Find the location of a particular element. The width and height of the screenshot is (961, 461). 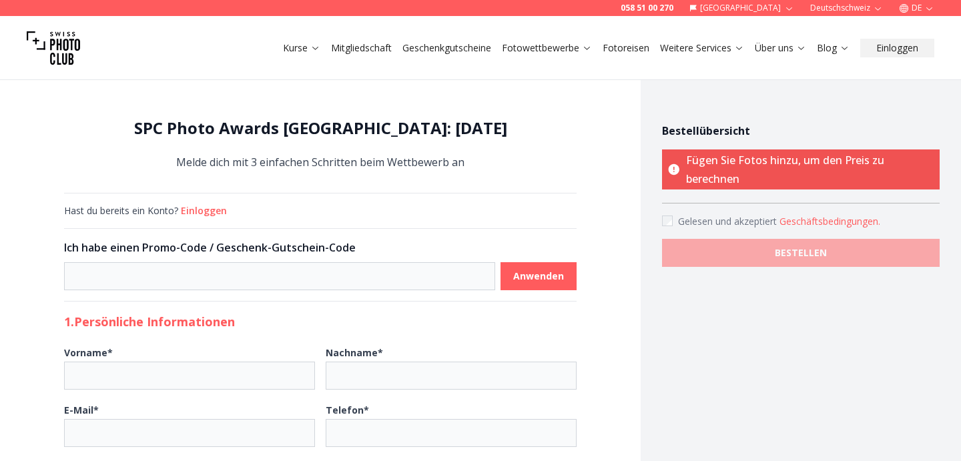

a: 058 51 00 270 is located at coordinates (647, 8).